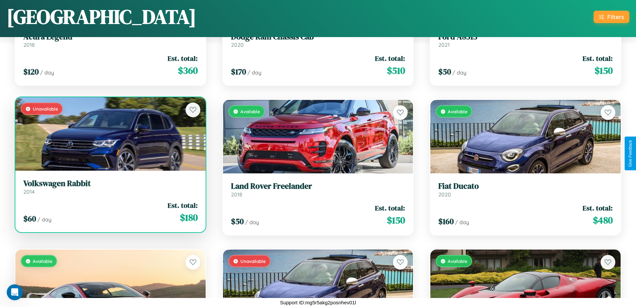  I want to click on h3: Land Rover Freelander, so click(318, 186).